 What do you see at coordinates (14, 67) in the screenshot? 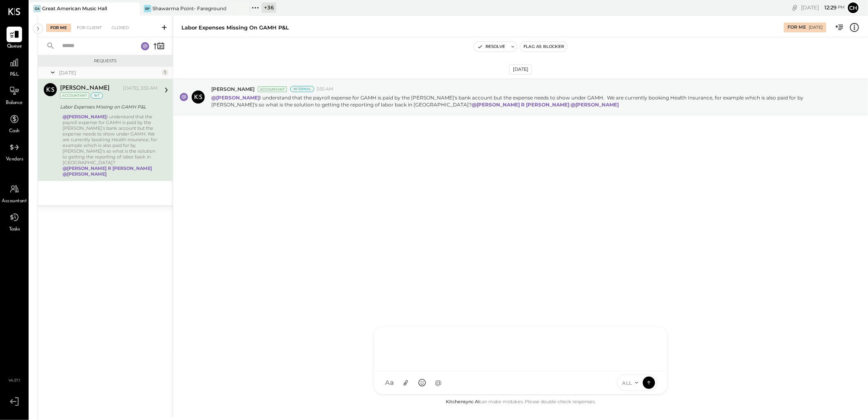
I see `a: P&L` at bounding box center [14, 67].